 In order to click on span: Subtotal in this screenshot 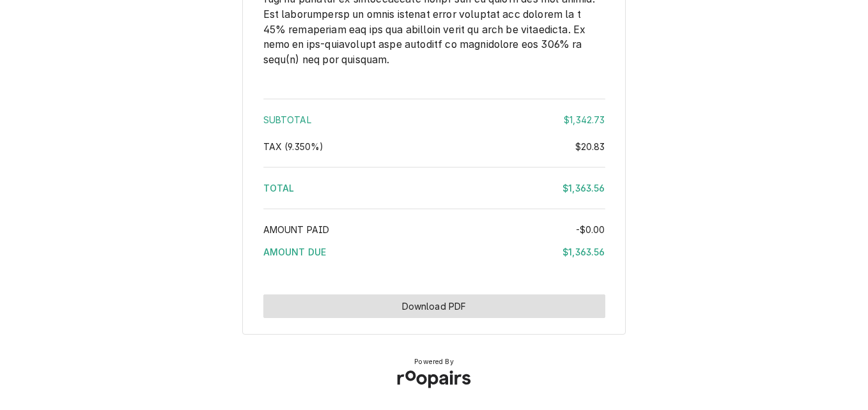, I will do `click(287, 120)`.